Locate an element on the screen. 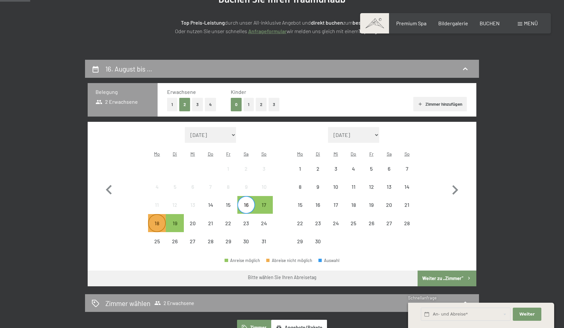 Image resolution: width=564 pixels, height=328 pixels. div: Sat Aug 02 2025 is located at coordinates (246, 169).